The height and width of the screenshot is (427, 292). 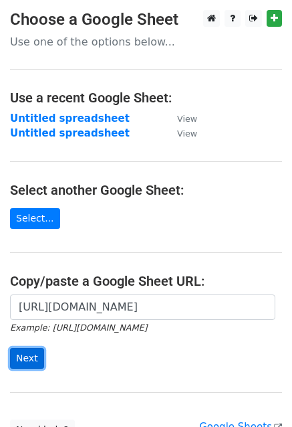 I want to click on h3: Choose a Google Sheet, so click(x=146, y=19).